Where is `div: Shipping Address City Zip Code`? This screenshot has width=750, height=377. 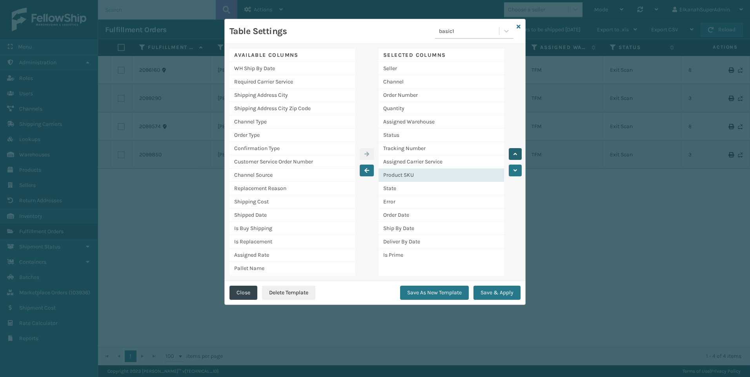
div: Shipping Address City Zip Code is located at coordinates (292, 109).